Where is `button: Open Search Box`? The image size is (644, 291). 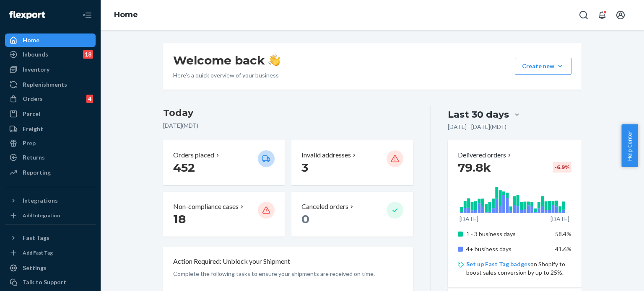
button: Open Search Box is located at coordinates (584, 15).